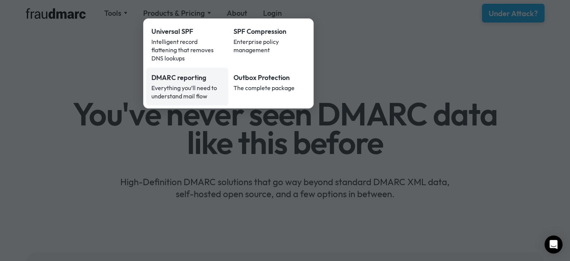 The height and width of the screenshot is (261, 570). I want to click on div: Open Intercom Messenger, so click(554, 244).